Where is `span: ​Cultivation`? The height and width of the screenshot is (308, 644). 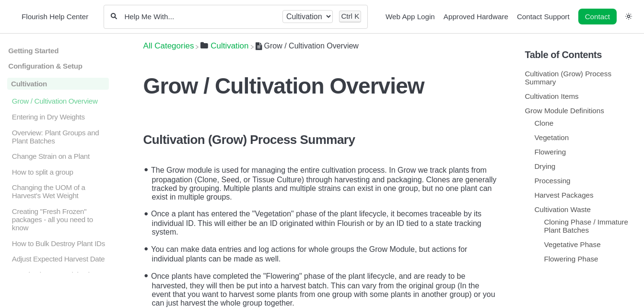 span: ​Cultivation is located at coordinates (230, 46).